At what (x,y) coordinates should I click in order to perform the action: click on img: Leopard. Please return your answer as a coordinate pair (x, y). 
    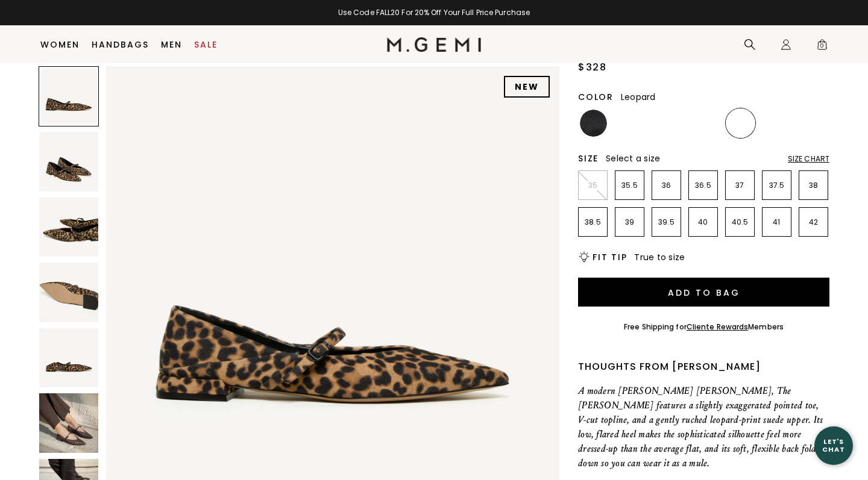
    Looking at the image, I should click on (740, 123).